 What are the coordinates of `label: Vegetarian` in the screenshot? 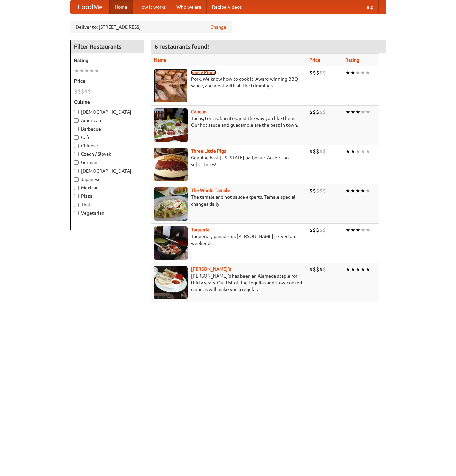 It's located at (107, 213).